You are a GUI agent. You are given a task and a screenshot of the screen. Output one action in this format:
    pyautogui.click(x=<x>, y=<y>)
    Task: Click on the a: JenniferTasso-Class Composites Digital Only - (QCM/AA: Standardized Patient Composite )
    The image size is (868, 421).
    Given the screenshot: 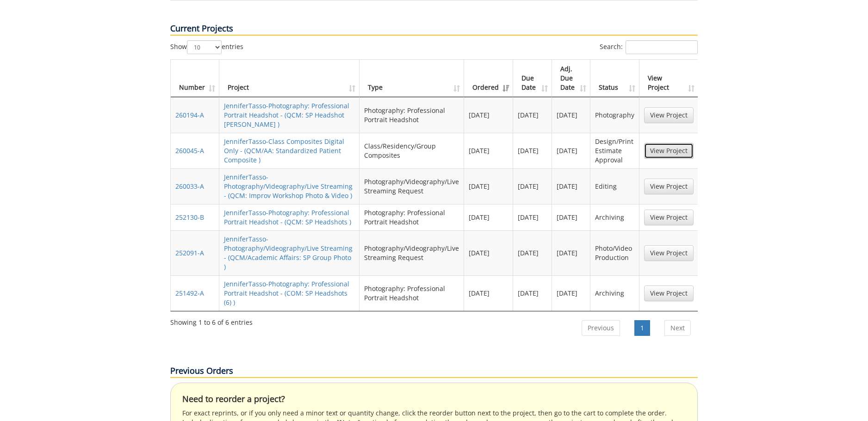 What is the action you would take?
    pyautogui.click(x=284, y=151)
    